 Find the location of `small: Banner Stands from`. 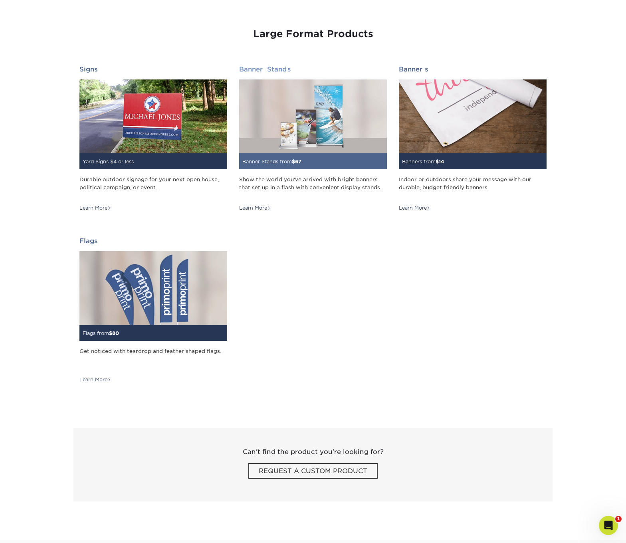

small: Banner Stands from is located at coordinates (272, 161).